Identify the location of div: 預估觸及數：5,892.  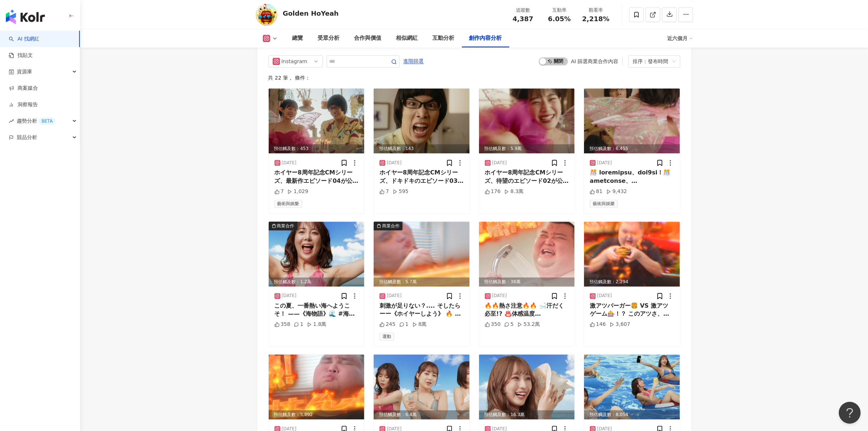
(317, 415).